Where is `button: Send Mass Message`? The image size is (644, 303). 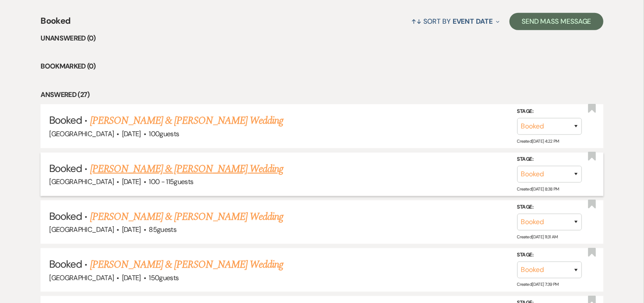
button: Send Mass Message is located at coordinates (556, 21).